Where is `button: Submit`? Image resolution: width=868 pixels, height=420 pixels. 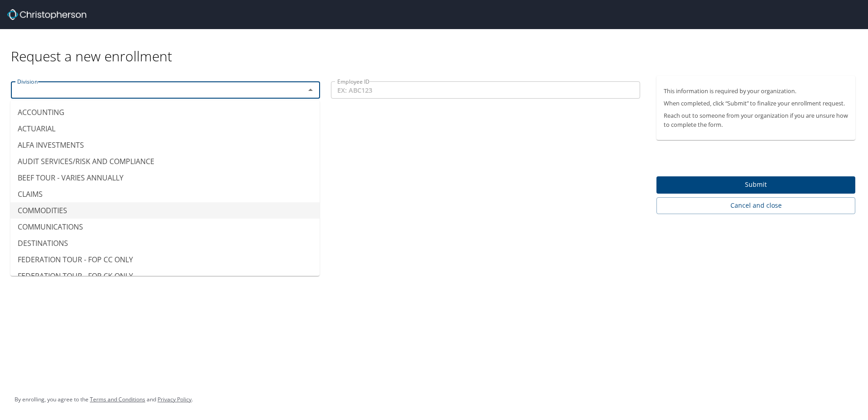 button: Submit is located at coordinates (755, 185).